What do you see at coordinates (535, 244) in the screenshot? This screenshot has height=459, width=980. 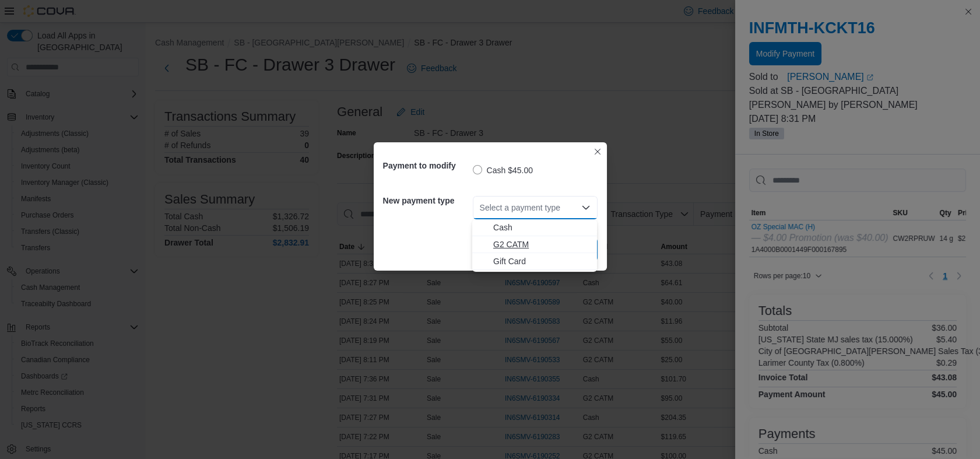 I see `div: Choose from the following options` at bounding box center [535, 244].